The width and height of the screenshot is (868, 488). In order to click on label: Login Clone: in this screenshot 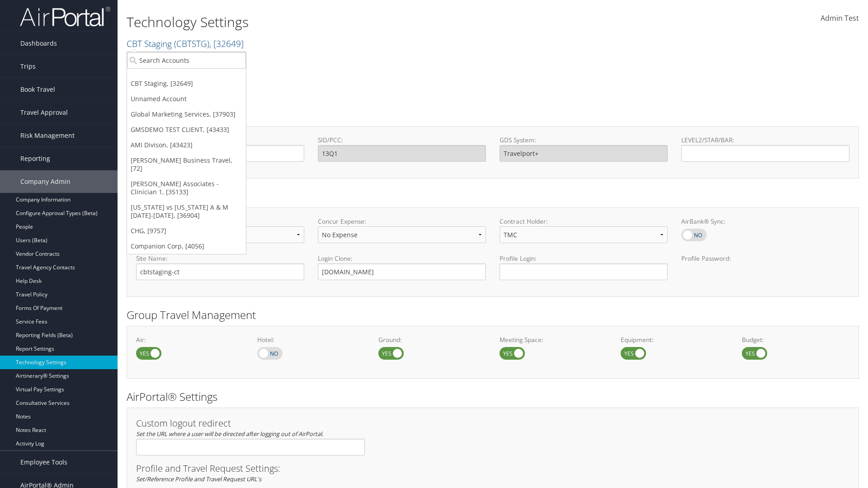, I will do `click(402, 259)`.